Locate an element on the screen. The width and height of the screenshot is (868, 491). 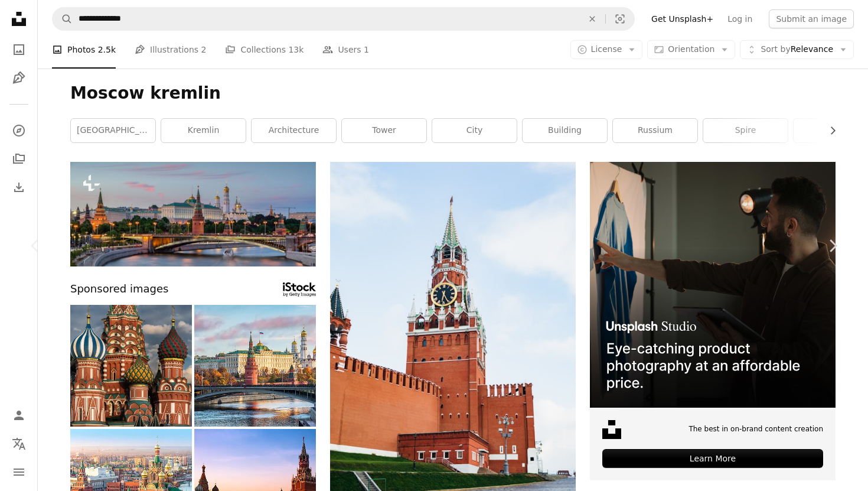
button: Search Unsplash is located at coordinates (63, 19).